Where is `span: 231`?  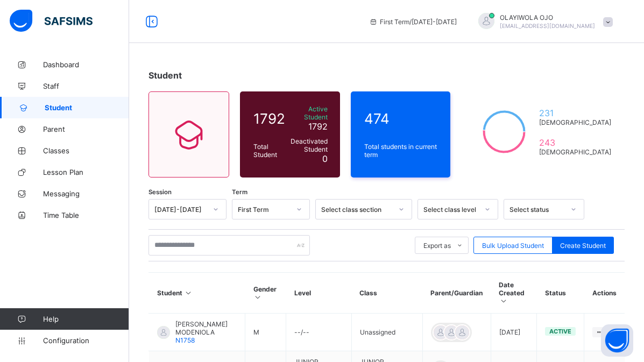 span: 231 is located at coordinates (575, 113).